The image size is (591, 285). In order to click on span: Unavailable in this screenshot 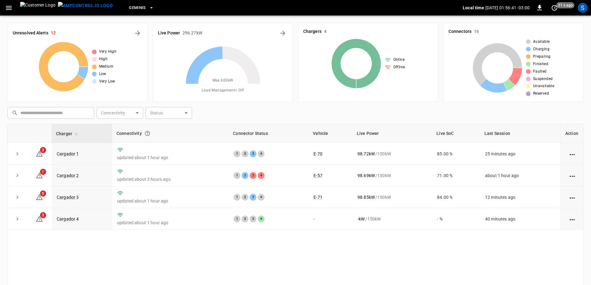, I will do `click(544, 86)`.